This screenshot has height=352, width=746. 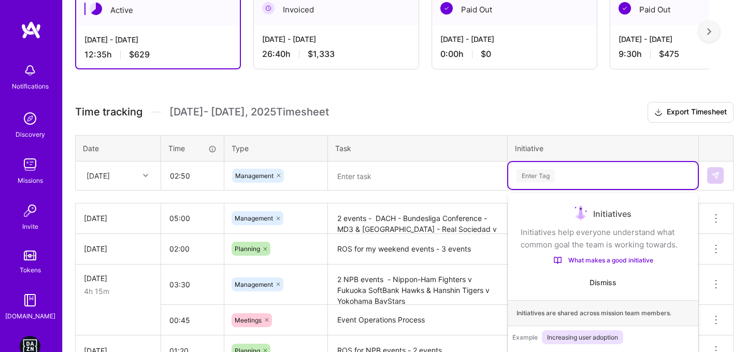 What do you see at coordinates (603, 239) in the screenshot?
I see `div: Initiatives help everyone understand what common goal the team is working towards.` at bounding box center [603, 239].